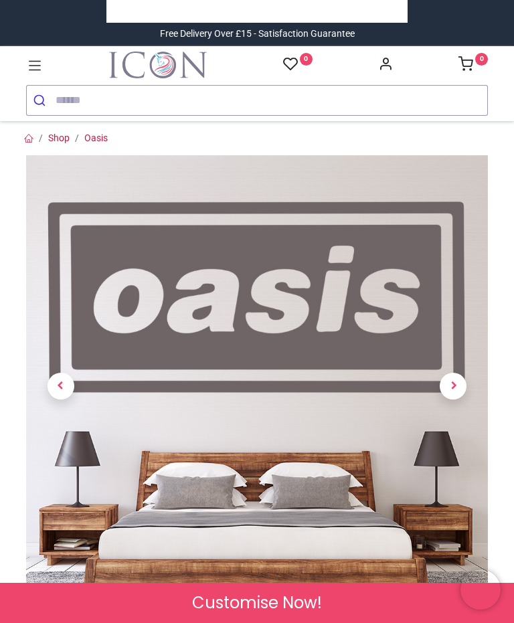 Image resolution: width=514 pixels, height=623 pixels. I want to click on span: Previous, so click(61, 386).